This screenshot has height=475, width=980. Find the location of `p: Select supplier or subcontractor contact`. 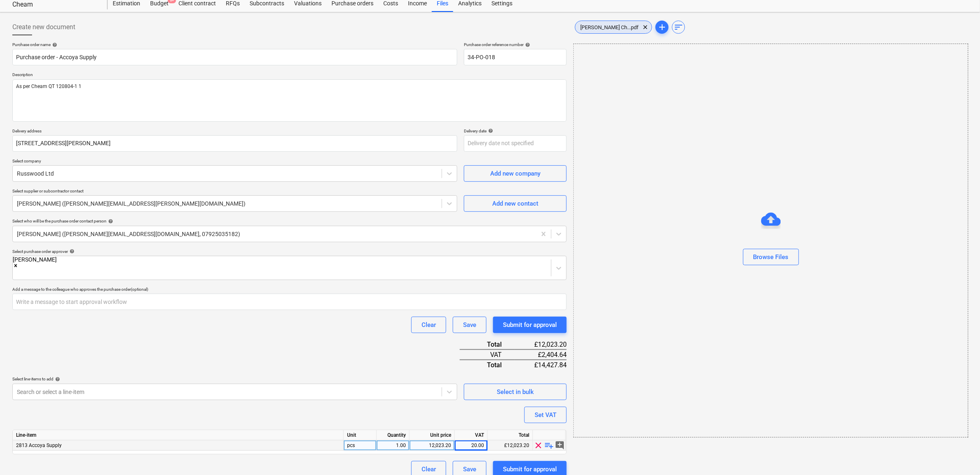

p: Select supplier or subcontractor contact is located at coordinates (235, 191).